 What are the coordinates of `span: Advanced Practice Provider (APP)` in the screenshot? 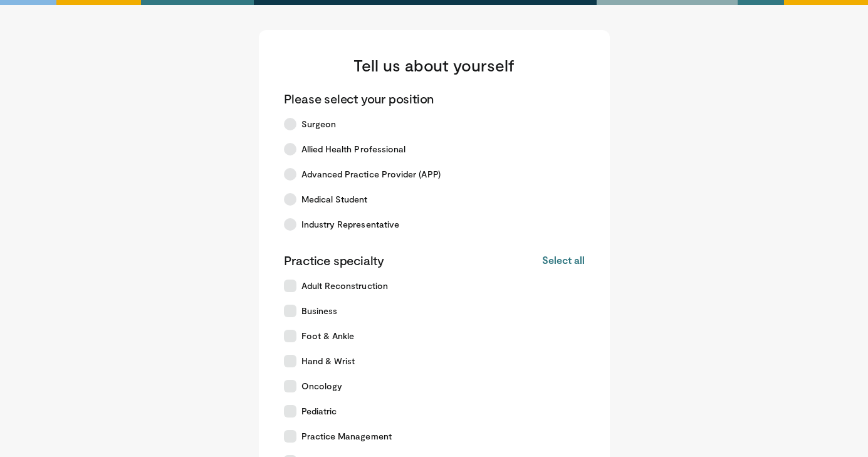 It's located at (371, 175).